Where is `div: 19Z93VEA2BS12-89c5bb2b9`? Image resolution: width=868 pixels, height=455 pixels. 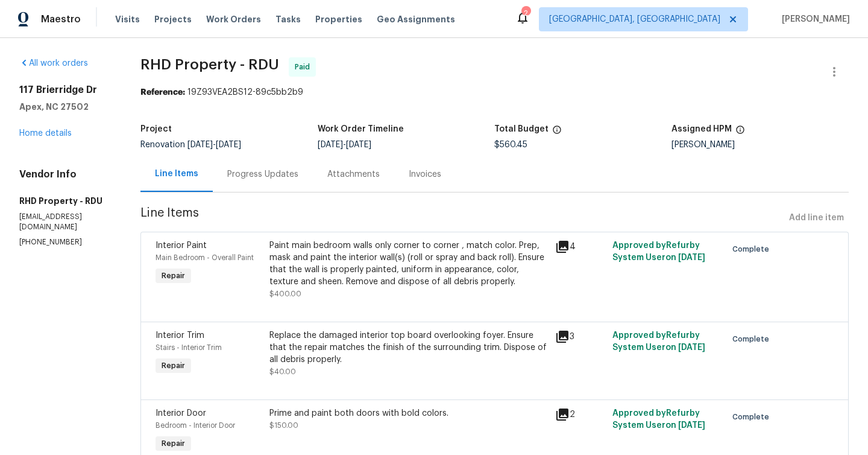
div: 19Z93VEA2BS12-89c5bb2b9 is located at coordinates (494, 92).